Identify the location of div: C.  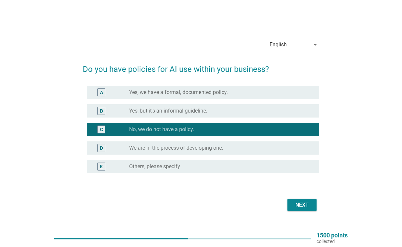
(101, 129).